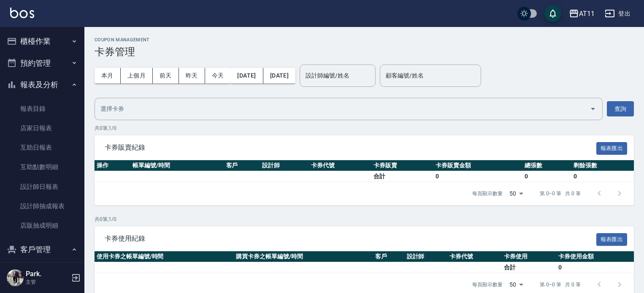 The width and height of the screenshot is (644, 293). What do you see at coordinates (177, 165) in the screenshot?
I see `th: 帳單編號/時間` at bounding box center [177, 165].